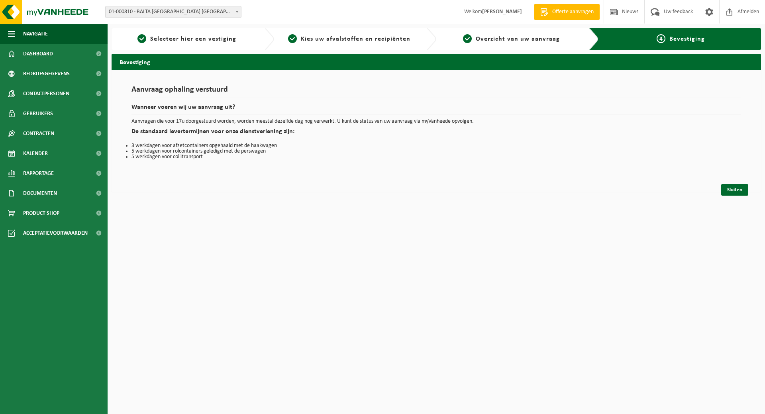  I want to click on span: Navigatie, so click(35, 34).